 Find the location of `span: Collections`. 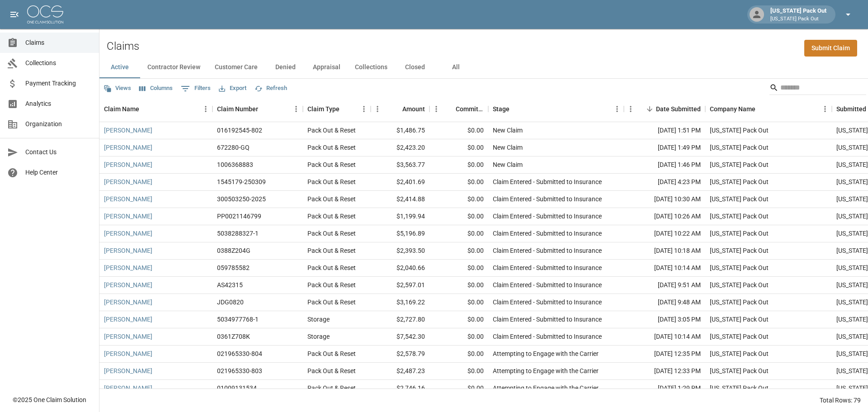

span: Collections is located at coordinates (59, 63).